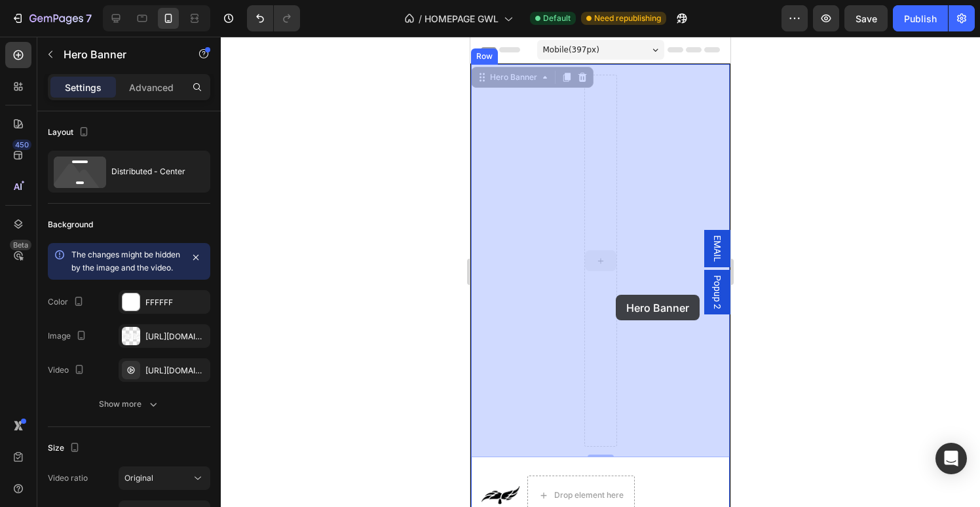  Describe the element at coordinates (273, 18) in the screenshot. I see `div: Undo/Redo` at that location.